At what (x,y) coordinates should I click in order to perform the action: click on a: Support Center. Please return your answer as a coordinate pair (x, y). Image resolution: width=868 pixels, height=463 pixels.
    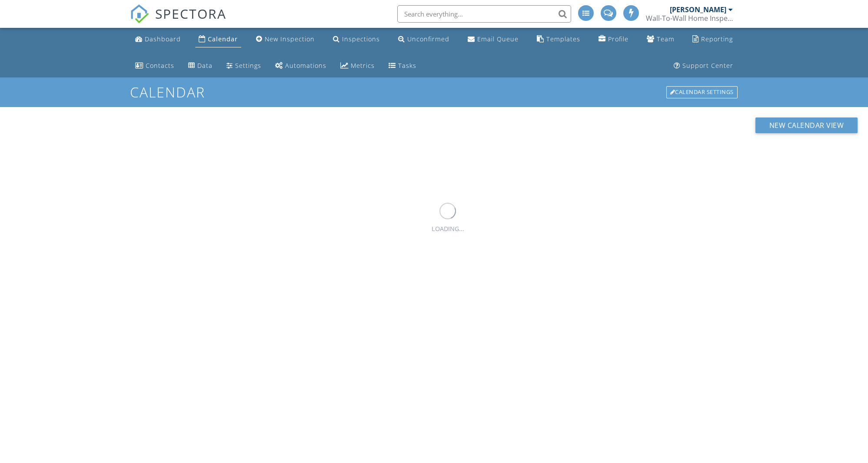
    Looking at the image, I should click on (704, 66).